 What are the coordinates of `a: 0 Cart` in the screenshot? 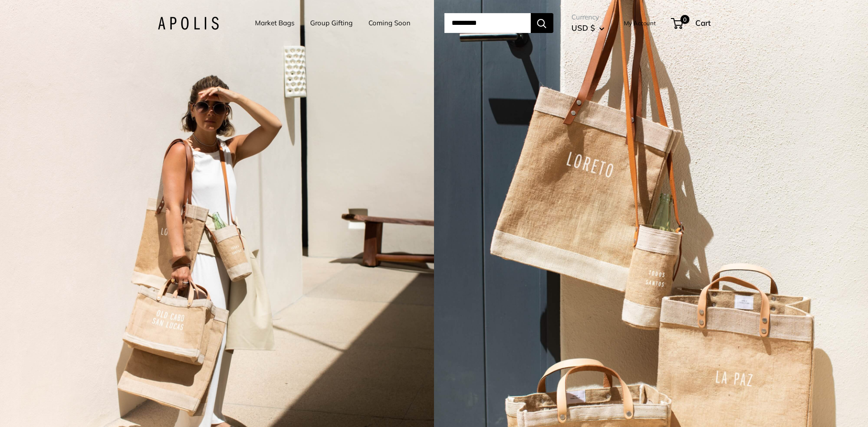 It's located at (691, 23).